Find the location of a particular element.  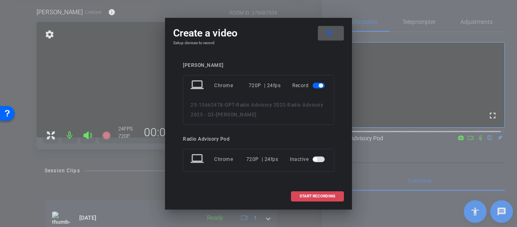

button: START RECORDING is located at coordinates (317, 197).